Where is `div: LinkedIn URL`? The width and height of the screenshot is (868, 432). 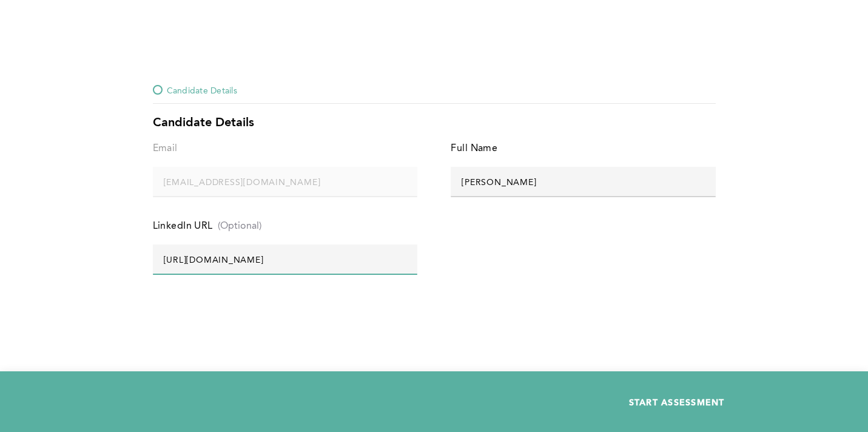
div: LinkedIn URL is located at coordinates (183, 227).